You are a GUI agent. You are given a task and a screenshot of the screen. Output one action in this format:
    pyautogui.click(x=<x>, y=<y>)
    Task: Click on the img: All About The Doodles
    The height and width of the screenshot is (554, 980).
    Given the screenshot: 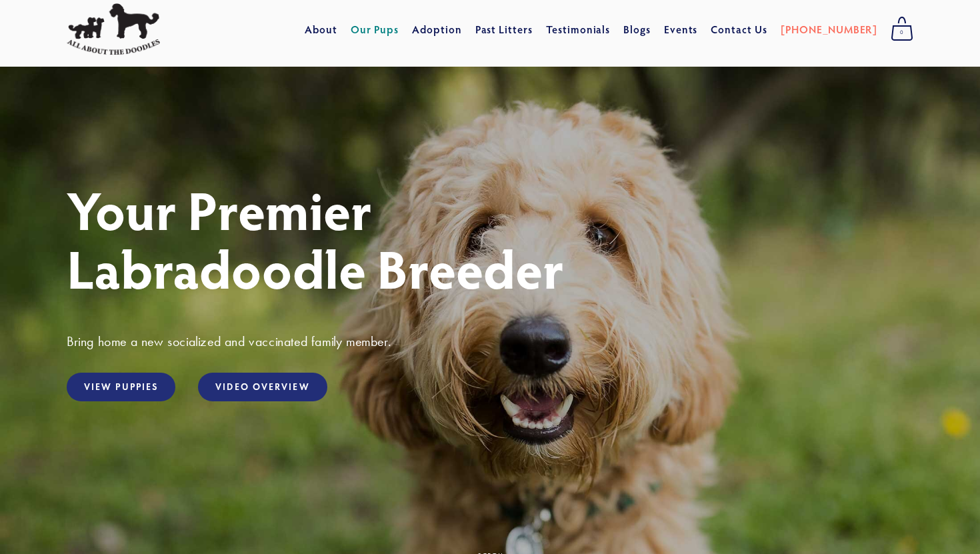 What is the action you would take?
    pyautogui.click(x=113, y=30)
    